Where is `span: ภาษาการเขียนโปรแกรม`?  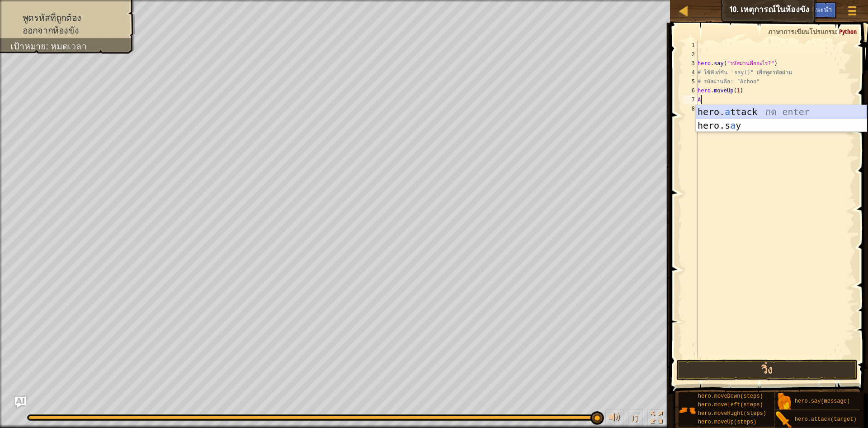
span: ภาษาการเขียนโปรแกรม is located at coordinates (802, 31).